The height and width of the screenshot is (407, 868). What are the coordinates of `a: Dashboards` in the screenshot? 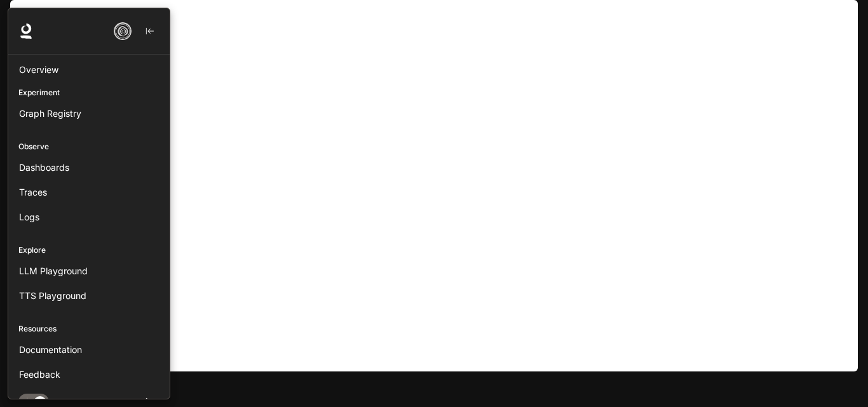 It's located at (89, 167).